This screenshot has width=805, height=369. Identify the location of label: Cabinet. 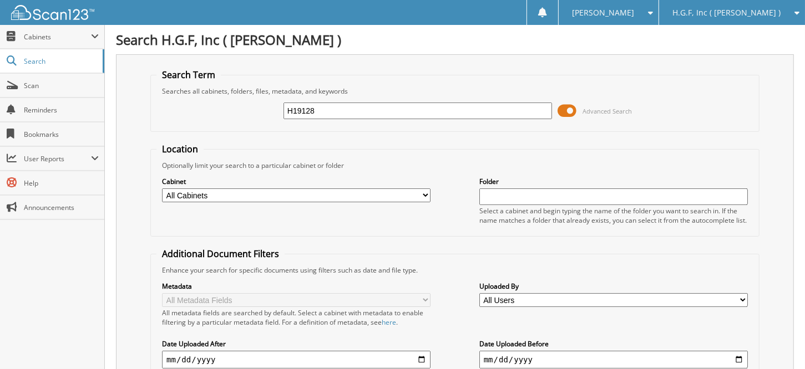
(296, 181).